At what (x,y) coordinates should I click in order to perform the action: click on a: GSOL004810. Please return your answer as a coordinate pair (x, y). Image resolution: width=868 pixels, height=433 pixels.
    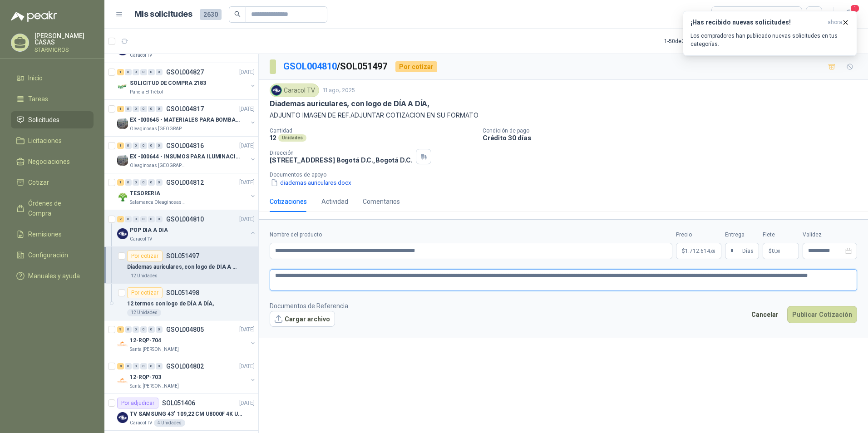
    Looking at the image, I should click on (310, 66).